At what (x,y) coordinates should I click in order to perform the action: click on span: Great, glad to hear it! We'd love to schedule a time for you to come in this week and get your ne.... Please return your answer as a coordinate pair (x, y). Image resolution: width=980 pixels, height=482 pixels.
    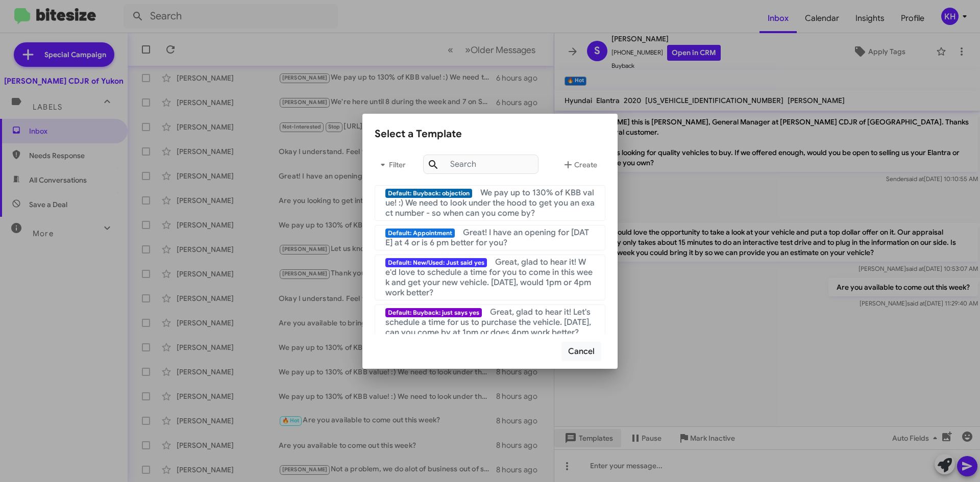
    Looking at the image, I should click on (489, 278).